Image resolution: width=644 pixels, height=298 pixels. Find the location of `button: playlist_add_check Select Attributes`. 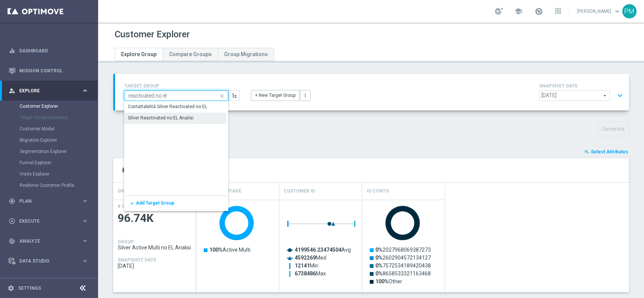

button: playlist_add_check Select Attributes is located at coordinates (606, 152).